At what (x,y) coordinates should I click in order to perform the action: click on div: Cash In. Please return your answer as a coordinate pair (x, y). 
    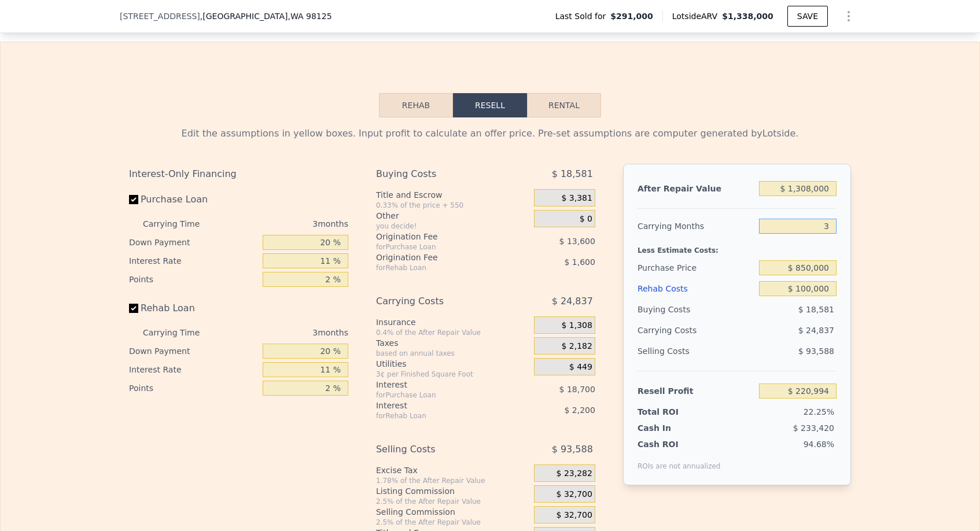
    Looking at the image, I should click on (674, 428).